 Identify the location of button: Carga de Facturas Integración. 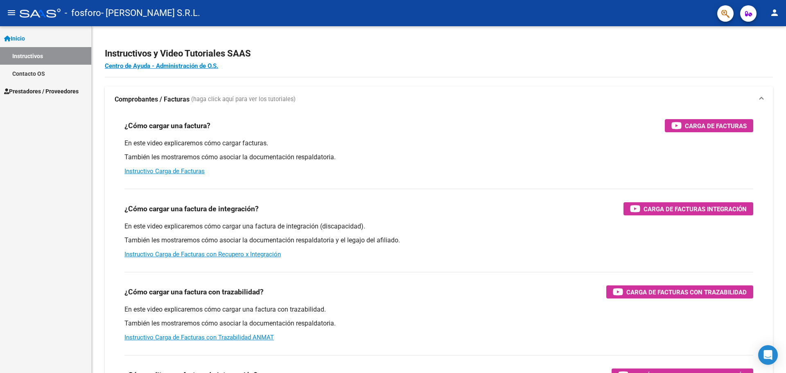
(688, 209).